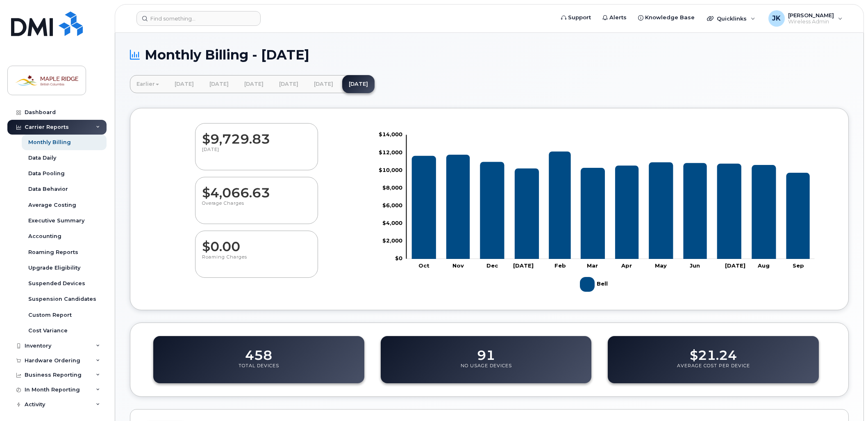 The height and width of the screenshot is (421, 868). Describe the element at coordinates (391, 151) in the screenshot. I see `tspan: $12,000` at that location.